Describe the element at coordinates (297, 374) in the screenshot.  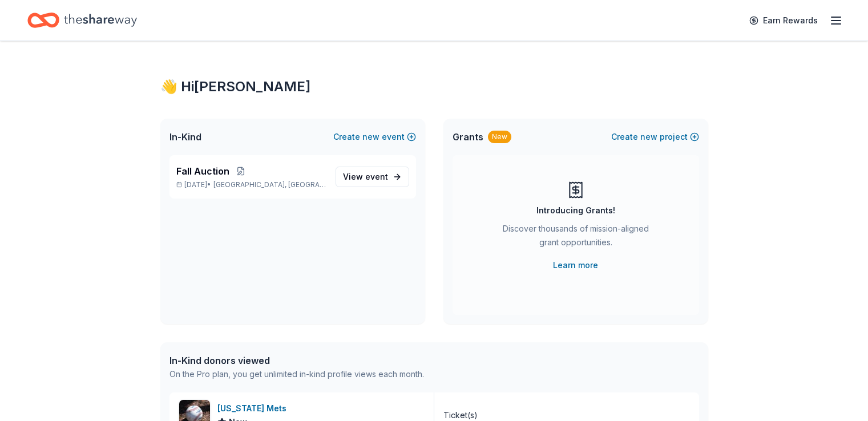
I see `div: On the Pro plan, you get unlimited in-kind profile views each month.` at that location.